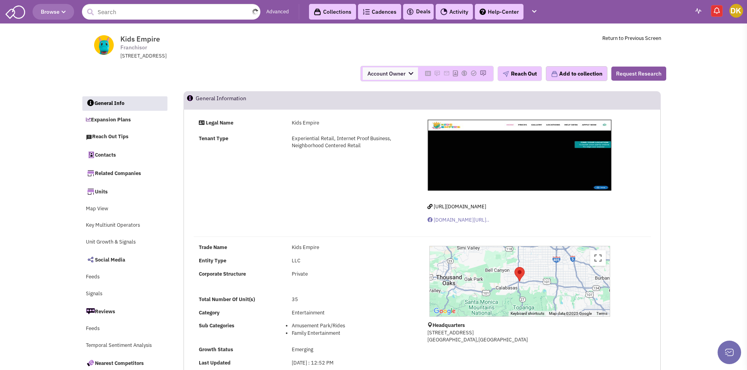  What do you see at coordinates (125, 346) in the screenshot?
I see `a: Temporal Sentiment Analysis` at bounding box center [125, 346].